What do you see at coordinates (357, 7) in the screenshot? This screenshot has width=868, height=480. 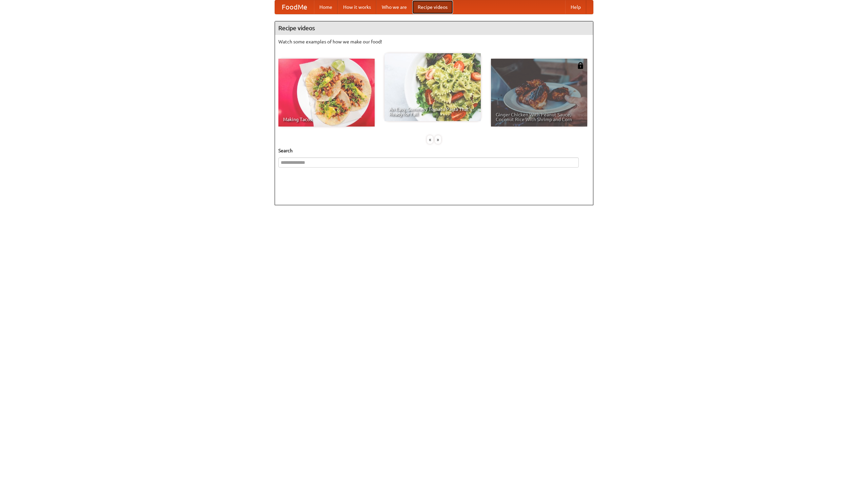 I see `a: How it works` at bounding box center [357, 7].